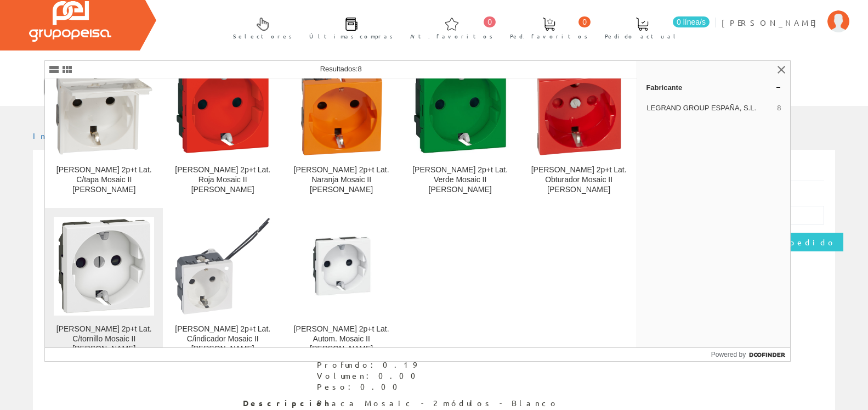 This screenshot has height=410, width=868. Describe the element at coordinates (642, 36) in the screenshot. I see `span: Pedido actual` at that location.